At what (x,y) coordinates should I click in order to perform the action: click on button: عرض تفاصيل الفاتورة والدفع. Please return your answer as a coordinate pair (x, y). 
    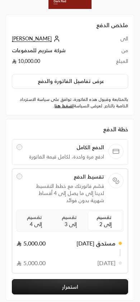
    Looking at the image, I should click on (70, 81).